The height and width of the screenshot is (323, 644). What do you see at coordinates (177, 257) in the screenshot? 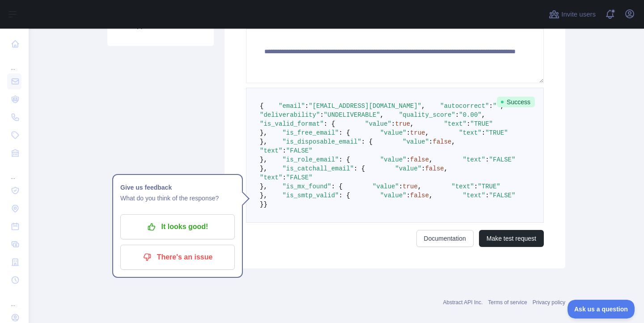
I see `button: There's an issue` at bounding box center [177, 257].